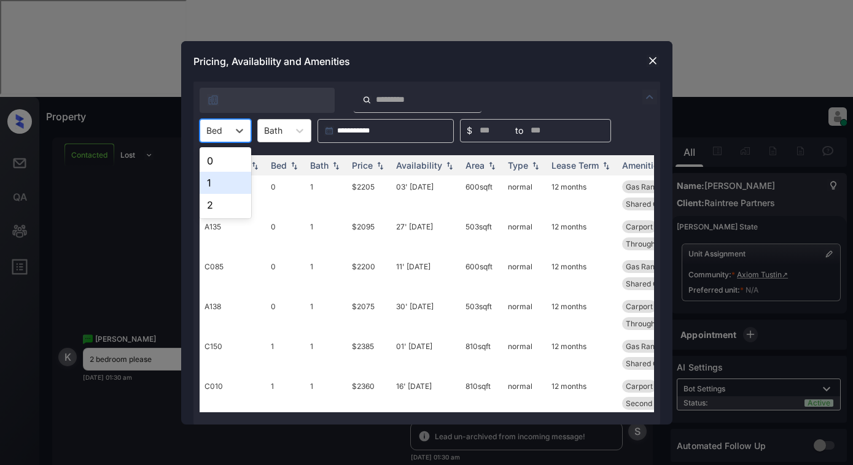  What do you see at coordinates (362, 165) in the screenshot?
I see `div: Price` at bounding box center [362, 165].